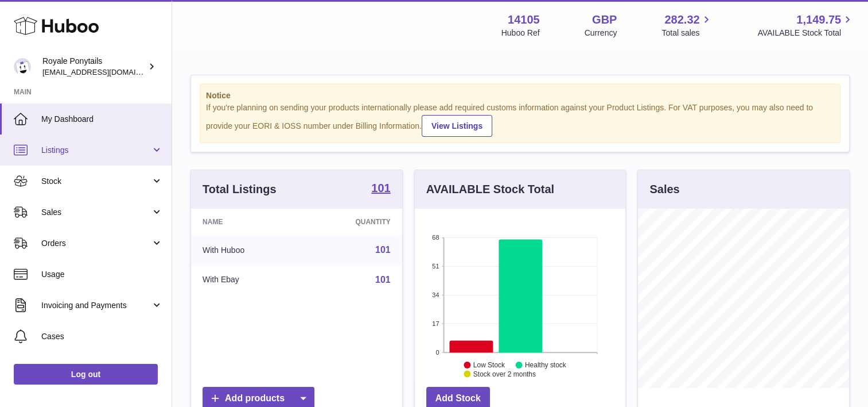 The height and width of the screenshot is (407, 868). What do you see at coordinates (85, 374) in the screenshot?
I see `a: Log out` at bounding box center [85, 374].